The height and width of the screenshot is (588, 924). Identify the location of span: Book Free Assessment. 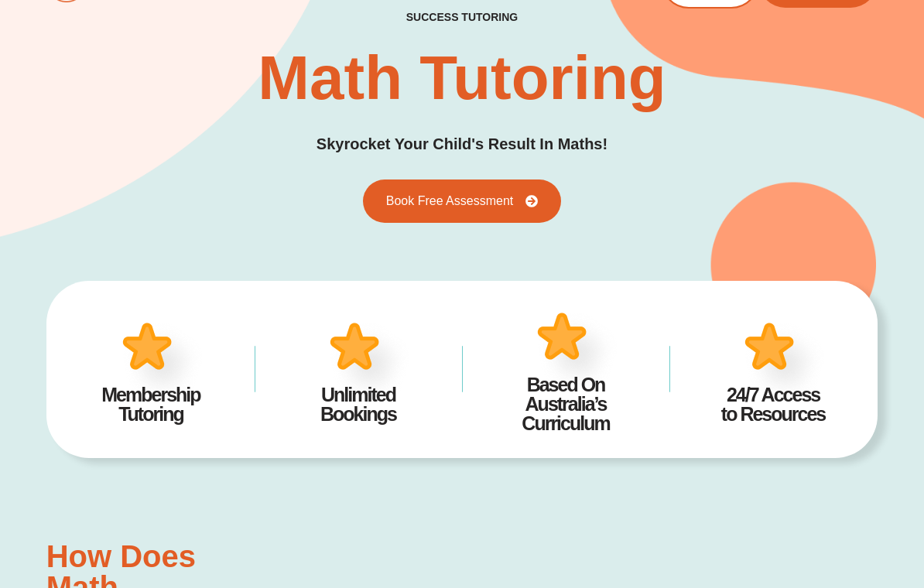
(450, 201).